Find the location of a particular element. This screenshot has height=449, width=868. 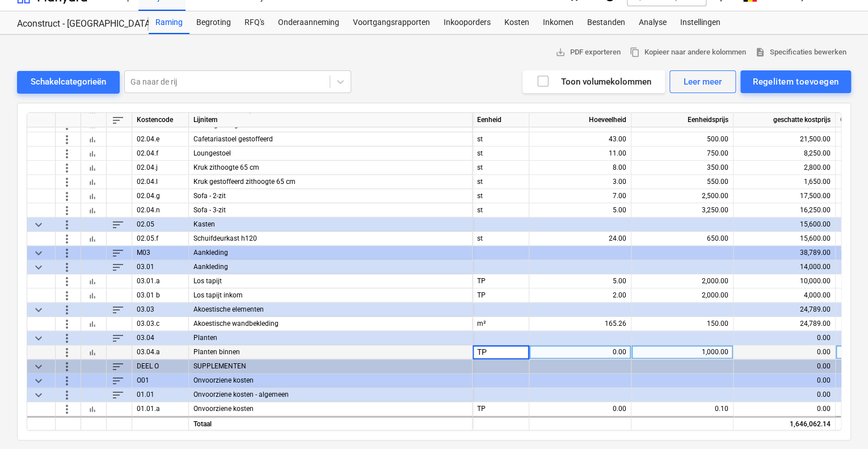

div: 4,000.00 is located at coordinates (785, 295).